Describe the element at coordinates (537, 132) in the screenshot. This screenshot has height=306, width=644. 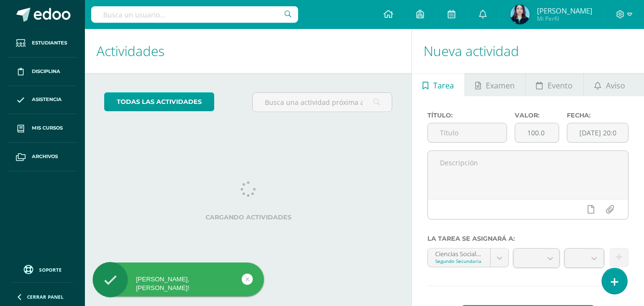
I see `input: Puntos máximos` at that location.